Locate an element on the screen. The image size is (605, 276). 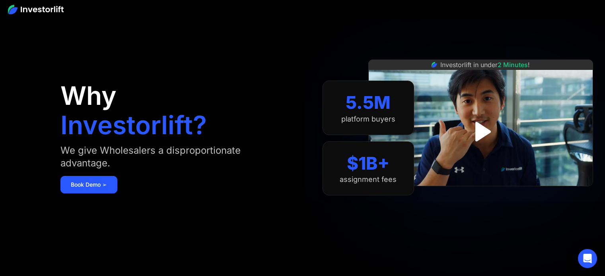
div: platform buyers is located at coordinates (368, 119).